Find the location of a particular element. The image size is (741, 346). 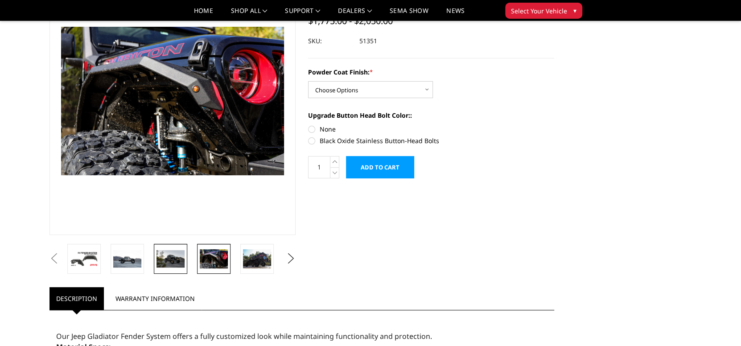

a: SEMA Show is located at coordinates (409, 14).